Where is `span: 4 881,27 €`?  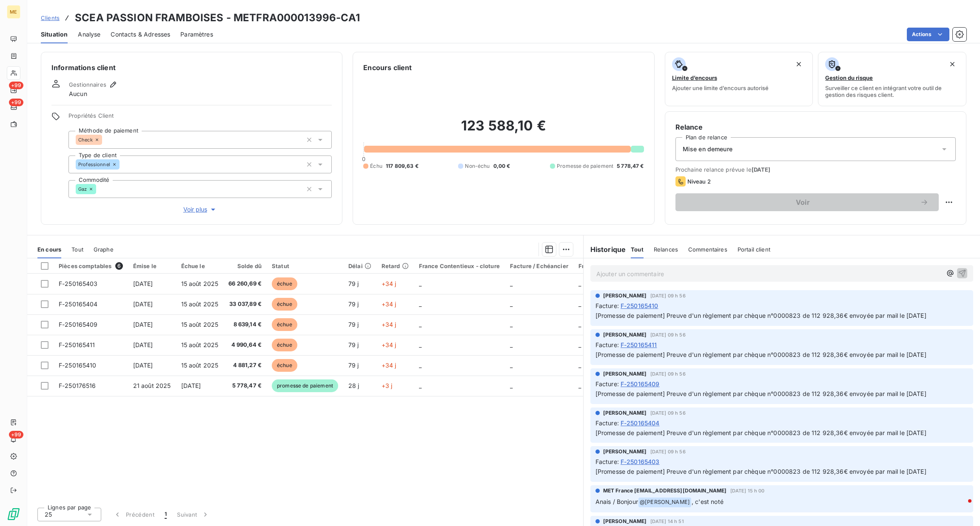
span: 4 881,27 € is located at coordinates (245, 366).